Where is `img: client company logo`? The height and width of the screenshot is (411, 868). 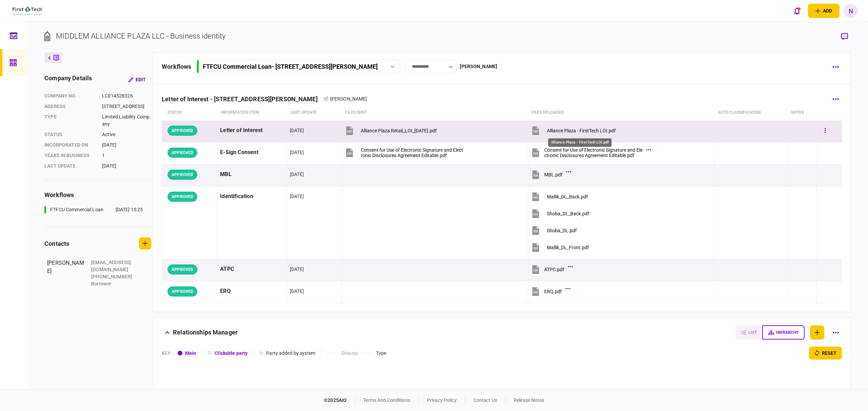
img: client company logo is located at coordinates (28, 11).